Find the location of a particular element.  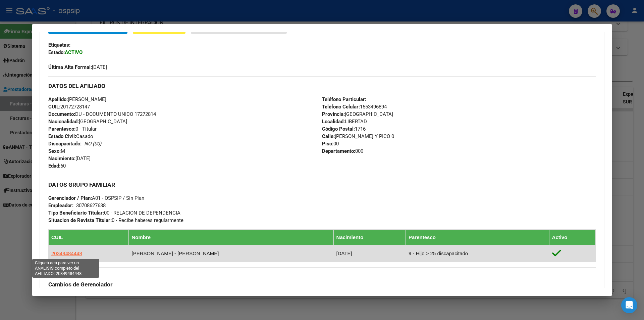

strong: Calle: is located at coordinates (328, 136).